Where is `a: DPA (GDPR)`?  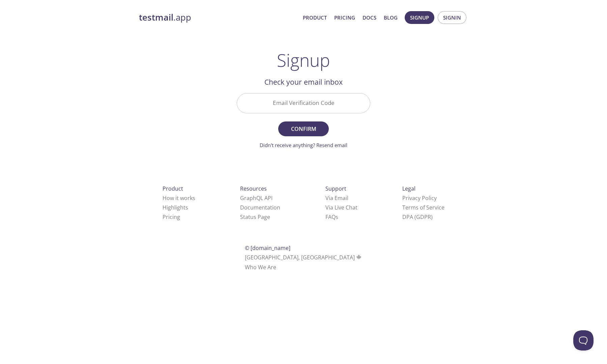
a: DPA (GDPR) is located at coordinates (418, 217).